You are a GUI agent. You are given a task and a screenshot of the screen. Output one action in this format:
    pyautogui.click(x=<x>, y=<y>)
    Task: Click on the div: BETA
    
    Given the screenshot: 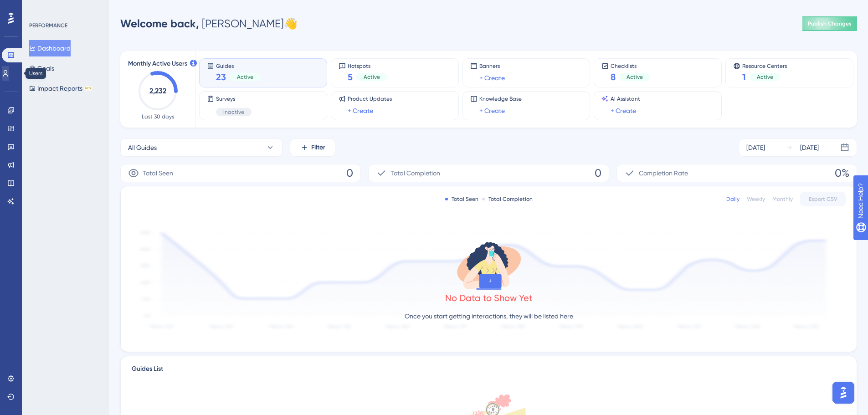 What is the action you would take?
    pyautogui.click(x=89, y=89)
    